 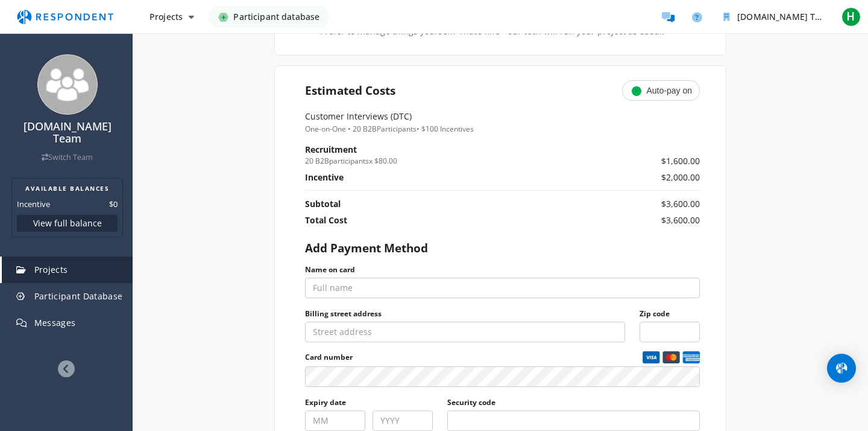 What do you see at coordinates (842, 368) in the screenshot?
I see `div: Open Intercom Messenger` at bounding box center [842, 368].